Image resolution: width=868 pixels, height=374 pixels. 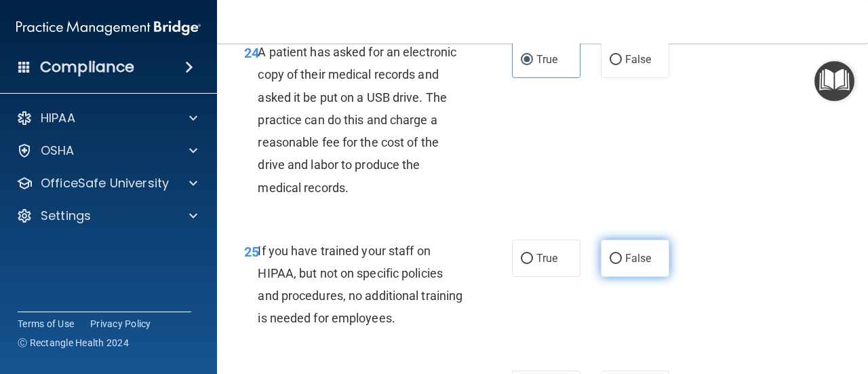 What do you see at coordinates (106, 150) in the screenshot?
I see `a: OSHA` at bounding box center [106, 150].